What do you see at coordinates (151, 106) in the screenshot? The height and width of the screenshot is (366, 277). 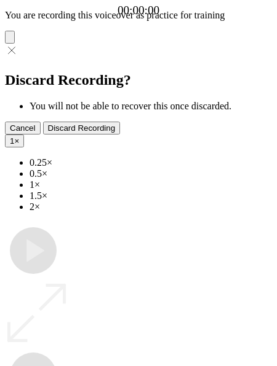 I see `li: You will not be able to recover this once discarded.` at bounding box center [151, 106].